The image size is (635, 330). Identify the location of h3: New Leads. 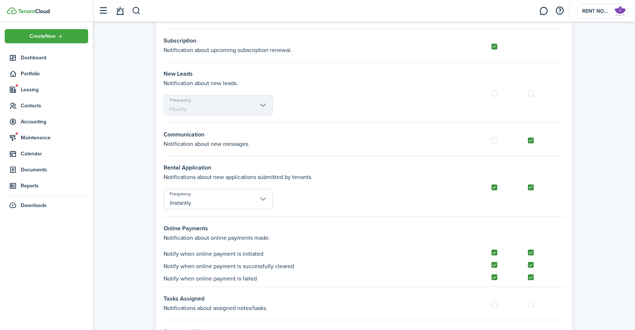
(268, 74).